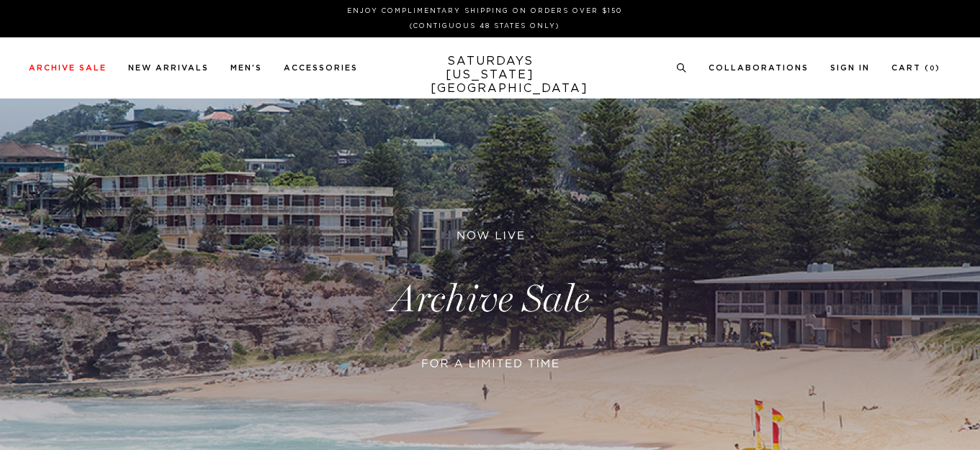  Describe the element at coordinates (485, 26) in the screenshot. I see `p: (Contiguous 48 States Only)` at that location.